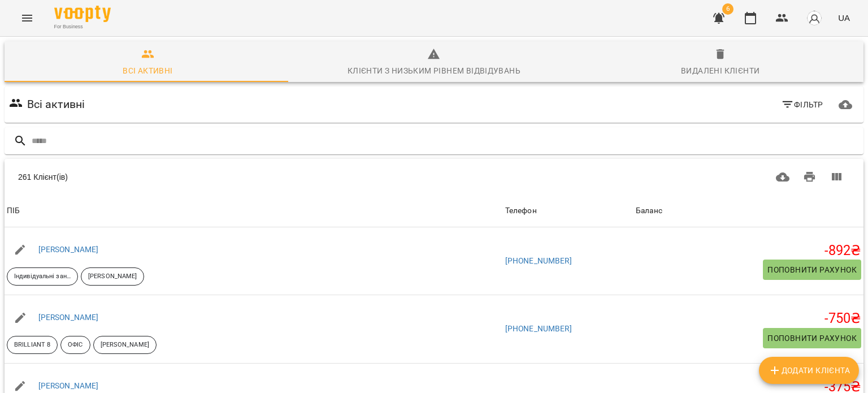 Image resolution: width=868 pixels, height=393 pixels. Describe the element at coordinates (83, 26) in the screenshot. I see `span: For Business` at that location.